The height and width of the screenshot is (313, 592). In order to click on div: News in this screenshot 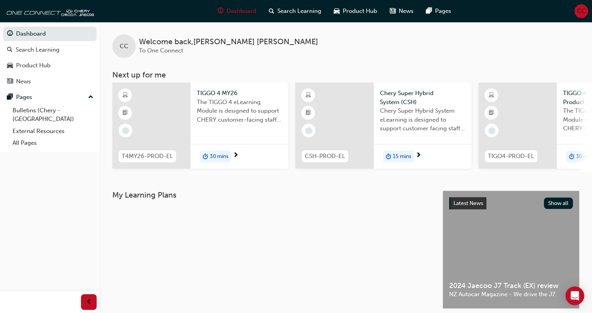, I will do `click(23, 81)`.